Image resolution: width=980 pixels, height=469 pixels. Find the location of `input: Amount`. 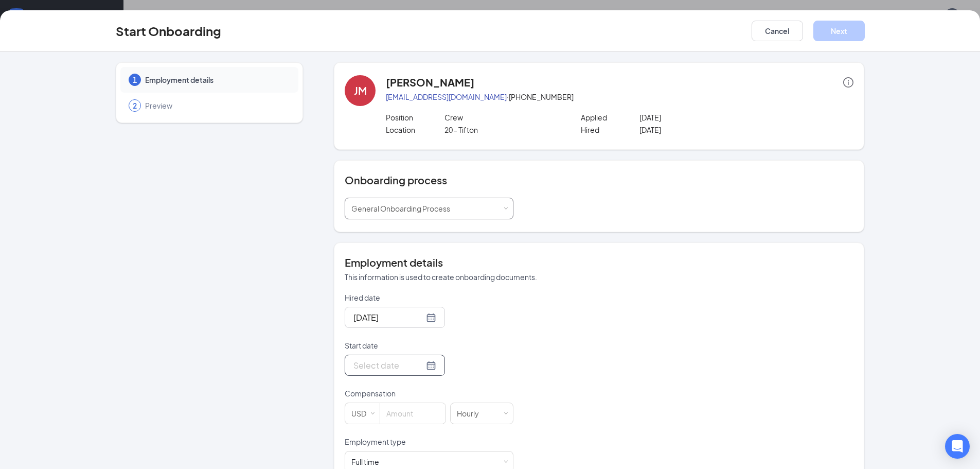

input: Amount is located at coordinates (412, 413).